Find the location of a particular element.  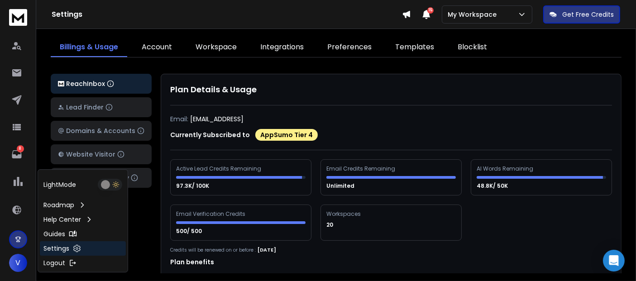

p: Currently Subscribed to is located at coordinates (210, 135).